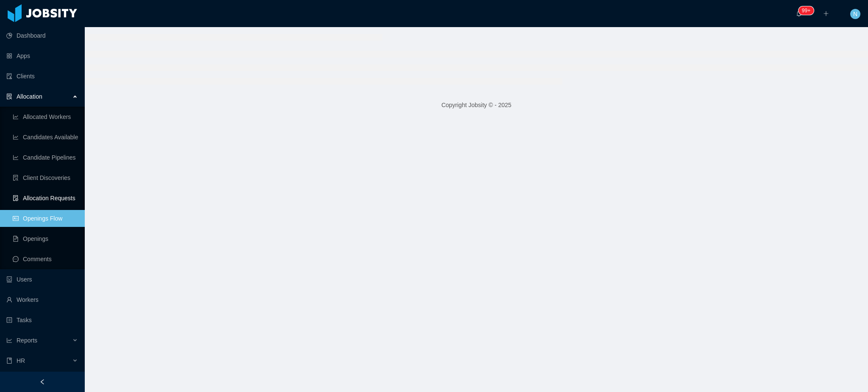 This screenshot has height=392, width=868. I want to click on a: icon: file-doneAllocation Requests, so click(45, 198).